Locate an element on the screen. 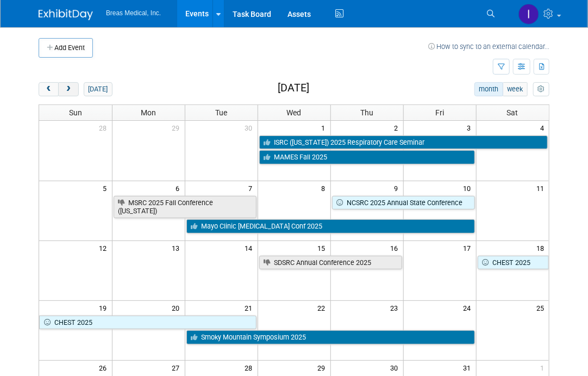 The width and height of the screenshot is (588, 376). span: 7 is located at coordinates (253, 188).